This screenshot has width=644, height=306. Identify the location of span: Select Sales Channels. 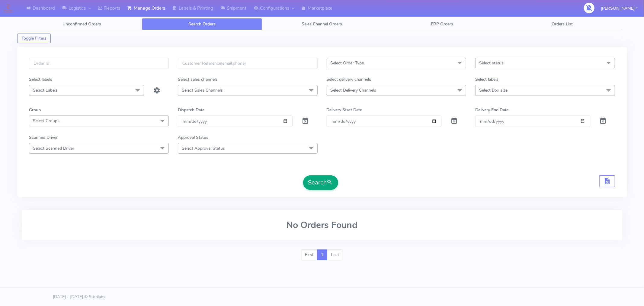
(202, 90).